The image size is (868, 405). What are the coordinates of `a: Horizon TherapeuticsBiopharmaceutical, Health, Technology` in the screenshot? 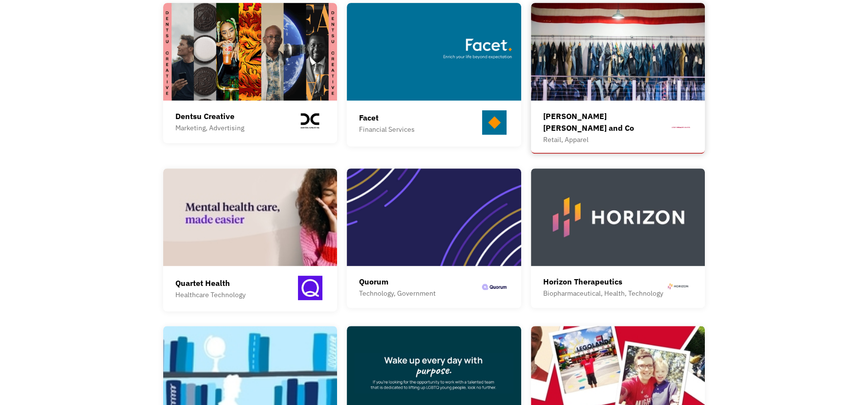 It's located at (618, 238).